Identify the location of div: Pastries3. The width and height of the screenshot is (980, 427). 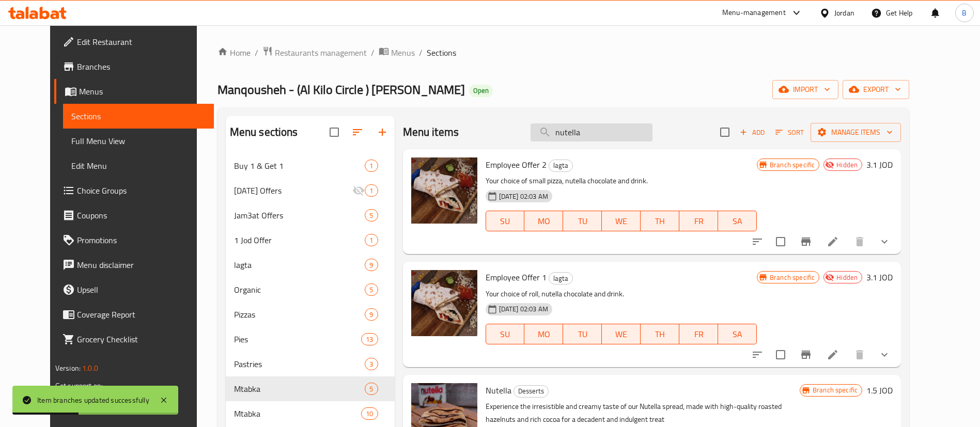
(310, 364).